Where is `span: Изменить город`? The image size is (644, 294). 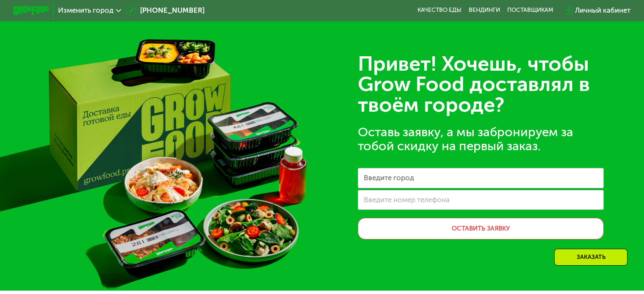
span: Изменить город is located at coordinates (85, 10).